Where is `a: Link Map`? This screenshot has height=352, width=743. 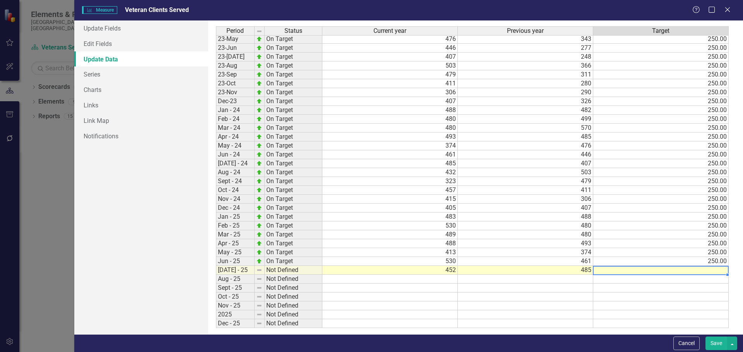
a: Link Map is located at coordinates (141, 121).